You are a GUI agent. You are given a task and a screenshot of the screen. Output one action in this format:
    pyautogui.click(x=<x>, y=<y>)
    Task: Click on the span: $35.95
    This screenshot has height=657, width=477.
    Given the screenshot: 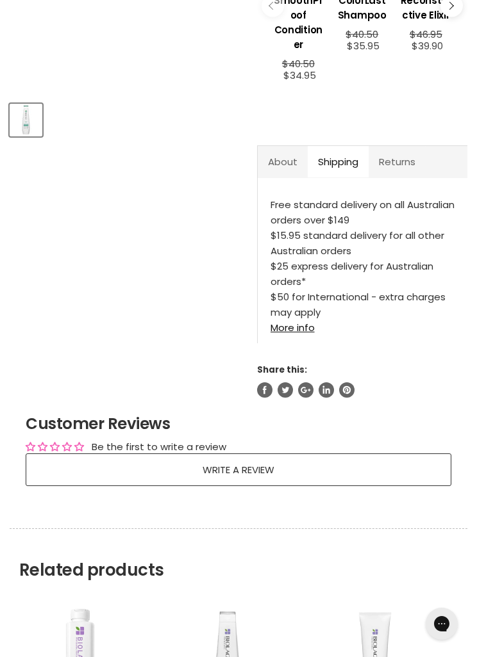 What is the action you would take?
    pyautogui.click(x=363, y=45)
    